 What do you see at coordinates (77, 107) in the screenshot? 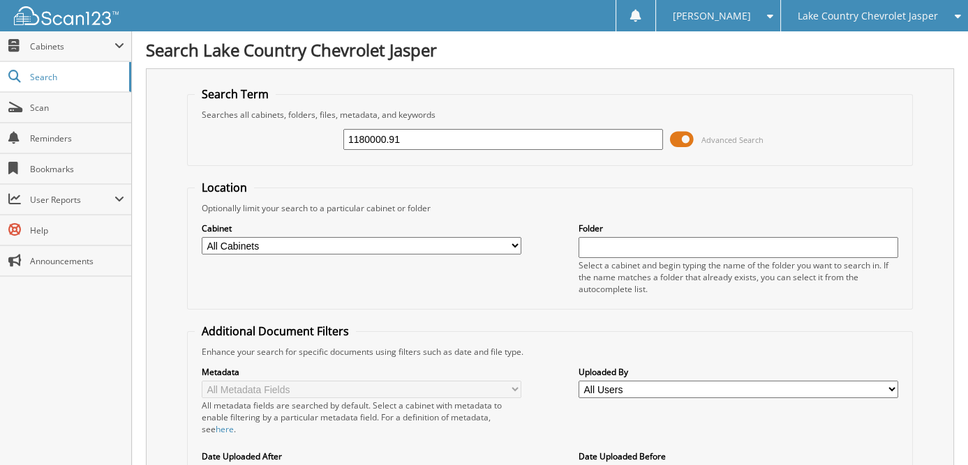
I see `span: Scan` at bounding box center [77, 107].